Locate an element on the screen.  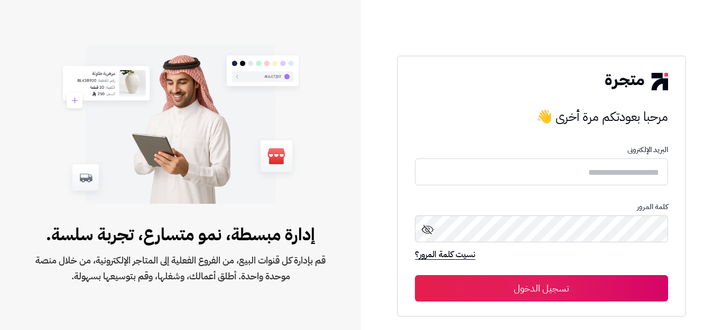
h3: مرحبا بعودتكم مرة أخرى 👋 is located at coordinates (541, 117).